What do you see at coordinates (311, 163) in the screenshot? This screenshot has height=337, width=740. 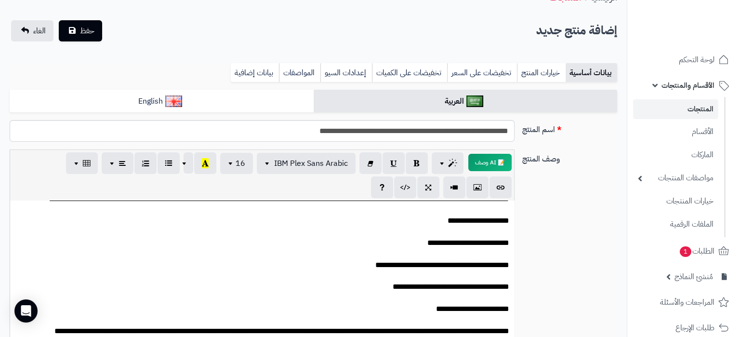 I see `span: IBM Plex Sans Arabic` at bounding box center [311, 163].